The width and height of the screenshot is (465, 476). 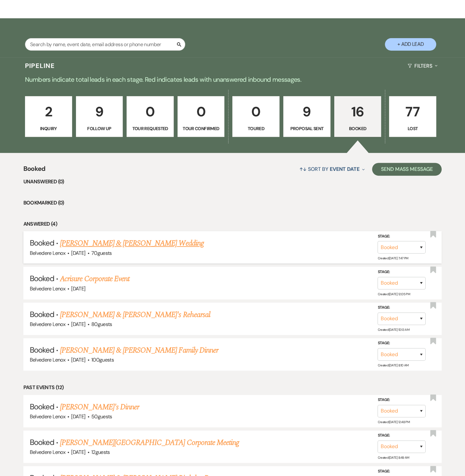 I want to click on p: Toured, so click(x=255, y=129).